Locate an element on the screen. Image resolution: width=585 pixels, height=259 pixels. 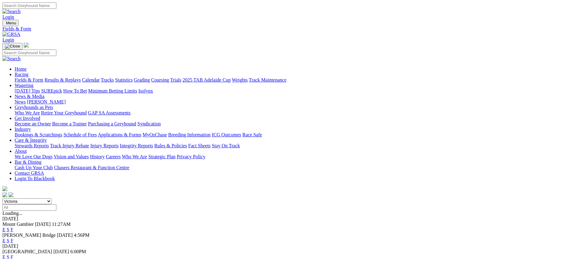
a: Bookings & Scratchings is located at coordinates (38, 135).